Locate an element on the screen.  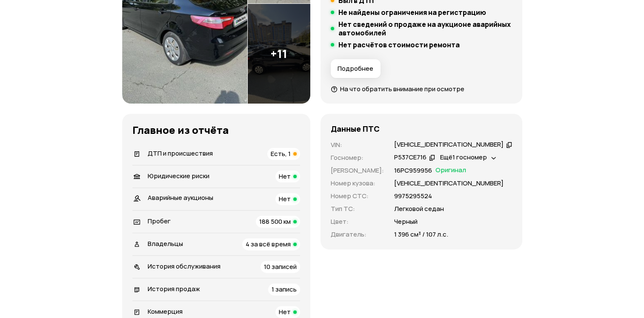
p: Госномер : is located at coordinates (357, 158).